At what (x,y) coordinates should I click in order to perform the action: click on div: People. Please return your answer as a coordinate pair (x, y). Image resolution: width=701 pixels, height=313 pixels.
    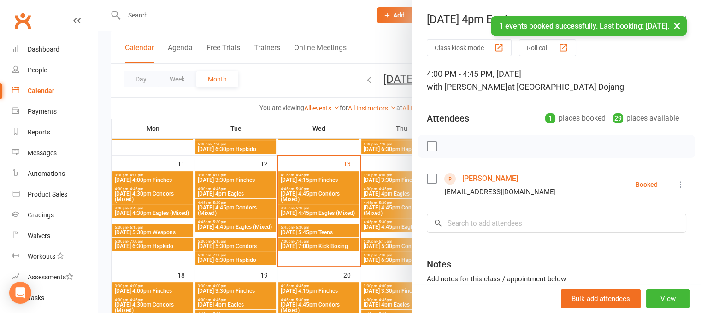
    Looking at the image, I should click on (37, 70).